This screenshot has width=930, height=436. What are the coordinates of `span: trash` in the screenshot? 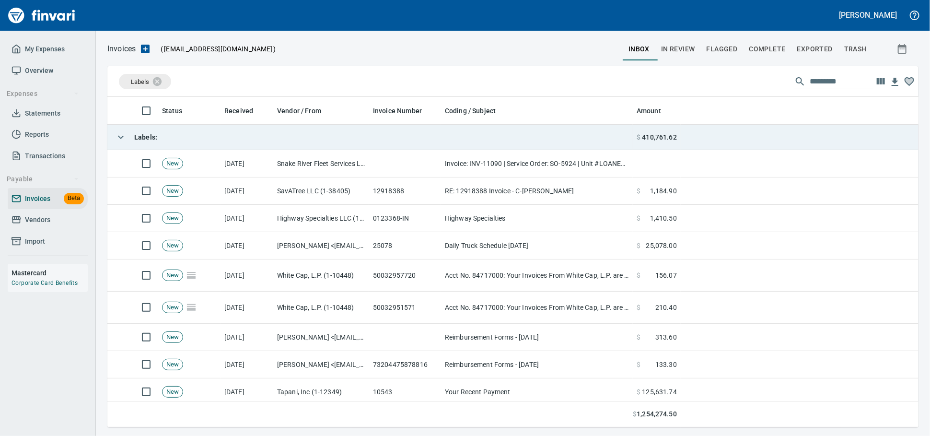 It's located at (856, 49).